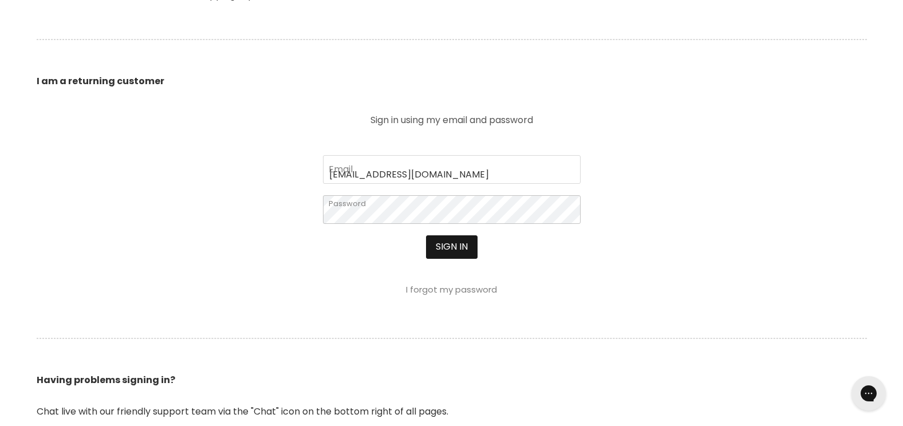 This screenshot has height=426, width=903. What do you see at coordinates (106, 380) in the screenshot?
I see `b: Having problems signing in?` at bounding box center [106, 380].